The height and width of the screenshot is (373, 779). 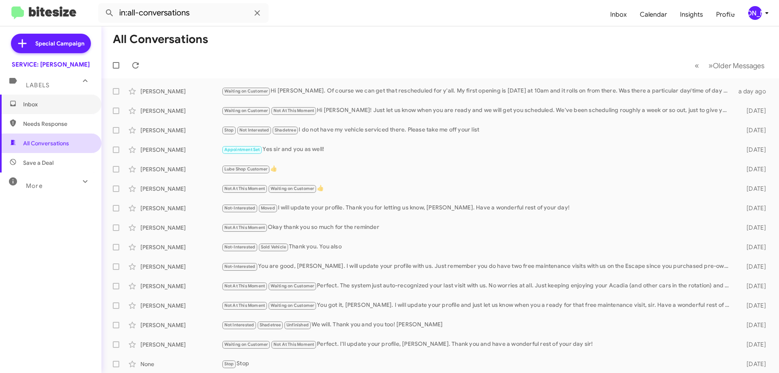 I want to click on span: Special Campaign, so click(x=60, y=43).